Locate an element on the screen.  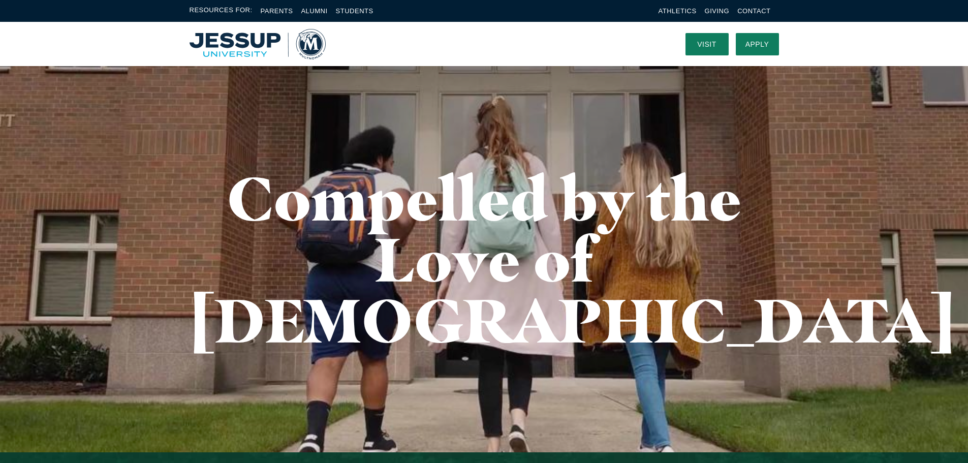
a: Giving is located at coordinates (717, 11).